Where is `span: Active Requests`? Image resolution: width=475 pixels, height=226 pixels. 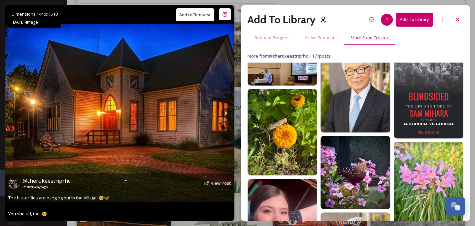
span: Active Requests is located at coordinates (321, 38).